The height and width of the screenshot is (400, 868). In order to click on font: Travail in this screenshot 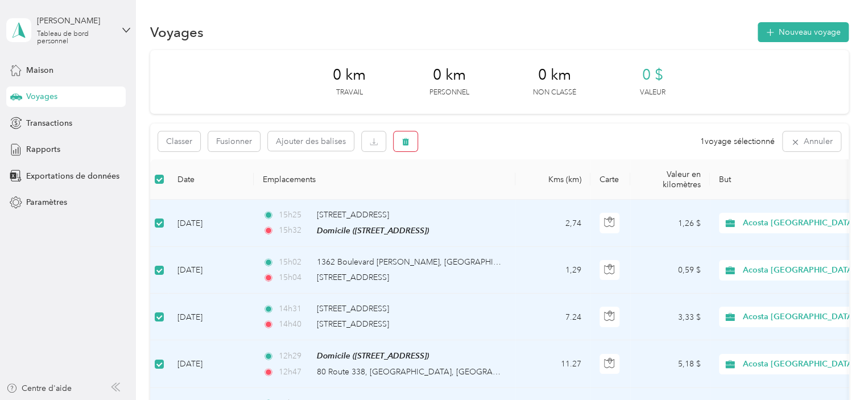, I will do `click(349, 92)`.